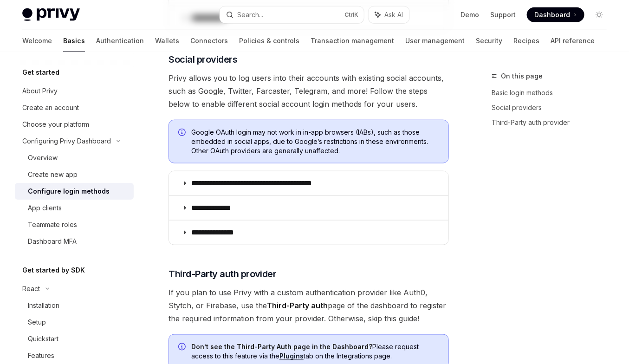 The image size is (629, 364). Describe the element at coordinates (250, 15) in the screenshot. I see `div: Search...` at that location.